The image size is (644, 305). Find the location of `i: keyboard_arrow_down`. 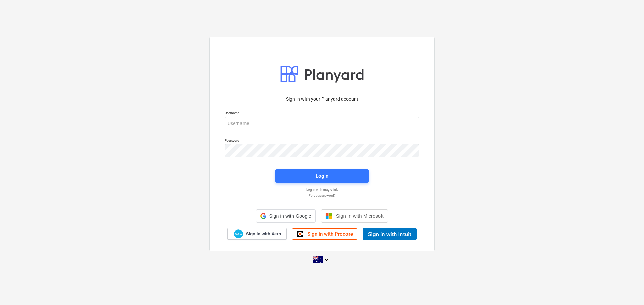

i: keyboard_arrow_down is located at coordinates (327, 260).